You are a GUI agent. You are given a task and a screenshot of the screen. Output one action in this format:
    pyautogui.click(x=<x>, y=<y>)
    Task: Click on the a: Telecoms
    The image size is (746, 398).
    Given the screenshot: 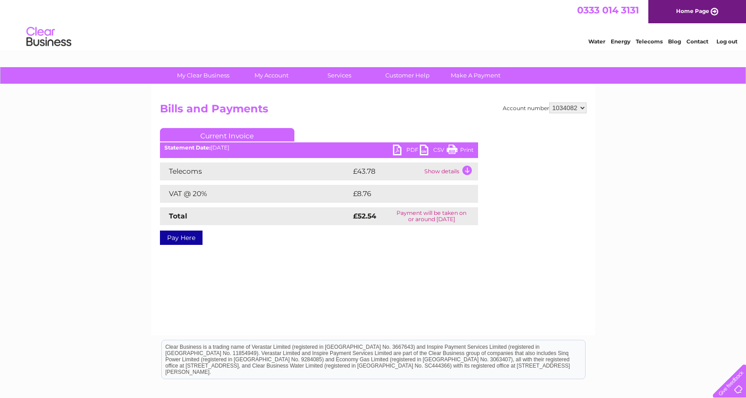 What is the action you would take?
    pyautogui.click(x=649, y=41)
    